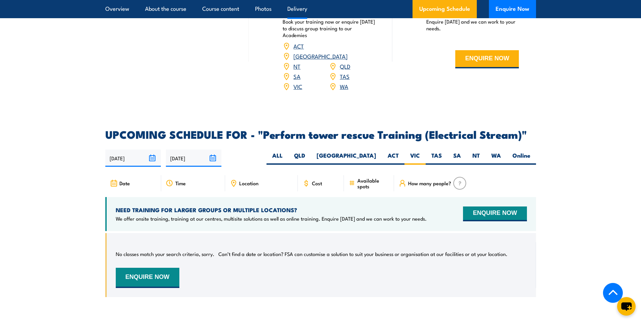 The image size is (641, 321). What do you see at coordinates (180, 183) in the screenshot?
I see `span: Time` at bounding box center [180, 183].